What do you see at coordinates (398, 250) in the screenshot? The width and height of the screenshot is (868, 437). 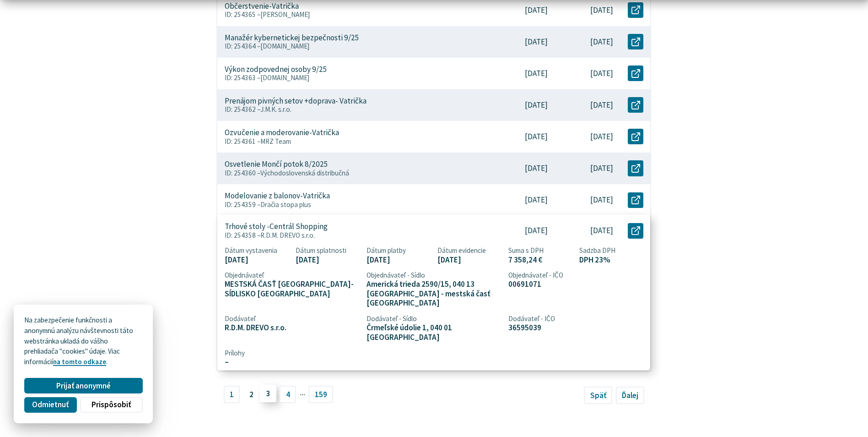 I see `span: Dátum platby` at bounding box center [398, 250].